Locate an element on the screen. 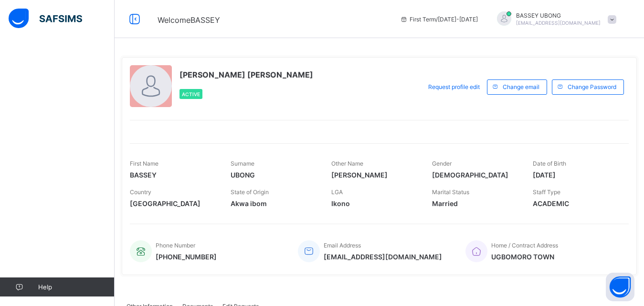 This screenshot has height=306, width=644. span: Staff Type is located at coordinates (546, 192).